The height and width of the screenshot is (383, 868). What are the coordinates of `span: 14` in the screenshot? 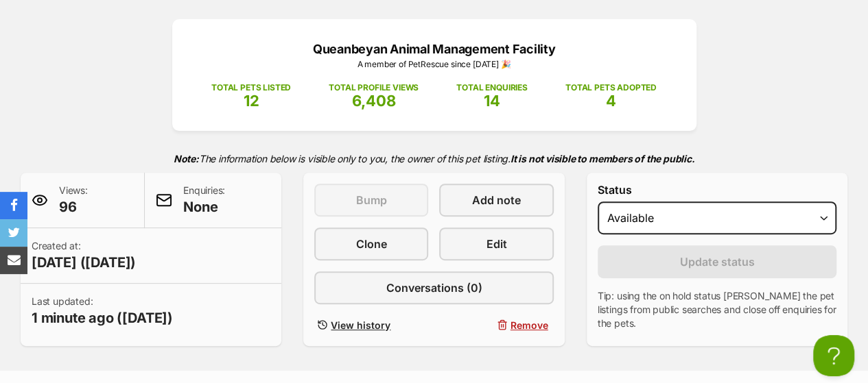 It's located at (492, 101).